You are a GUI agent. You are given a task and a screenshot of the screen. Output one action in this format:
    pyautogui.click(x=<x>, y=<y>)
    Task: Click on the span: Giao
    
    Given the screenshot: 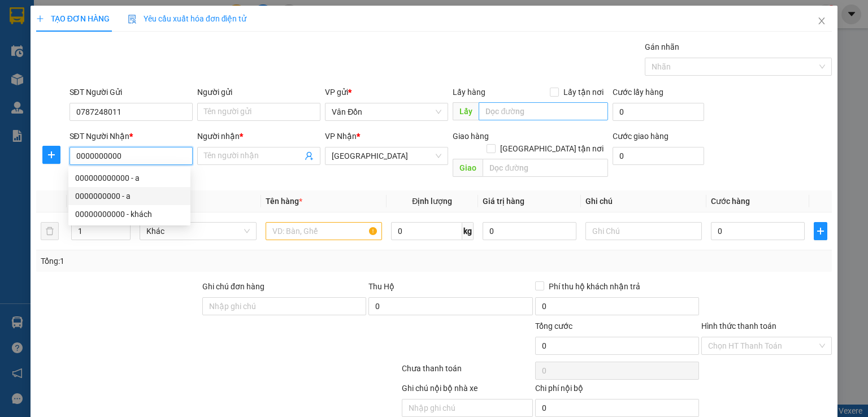 What is the action you would take?
    pyautogui.click(x=467, y=168)
    